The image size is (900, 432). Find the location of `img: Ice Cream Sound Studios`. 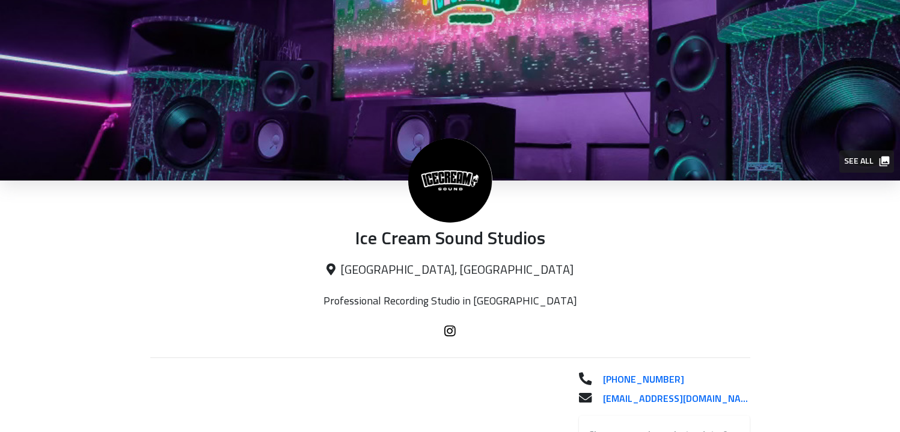

img: Ice Cream Sound Studios is located at coordinates (450, 180).